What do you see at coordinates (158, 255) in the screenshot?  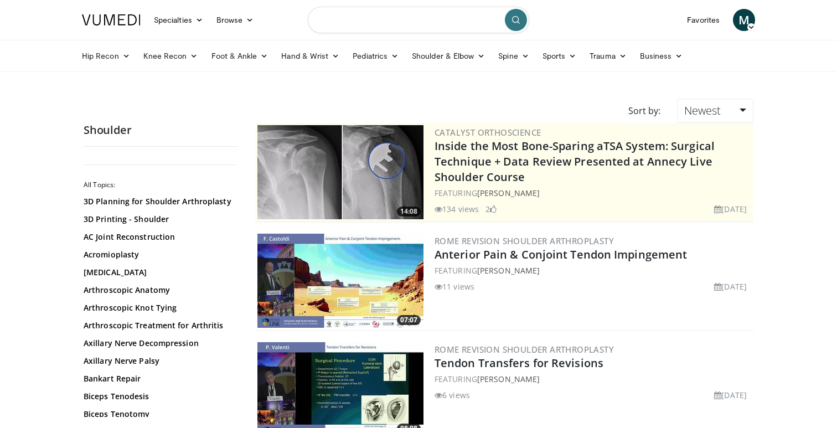 I see `a: Acromioplasty` at bounding box center [158, 255].